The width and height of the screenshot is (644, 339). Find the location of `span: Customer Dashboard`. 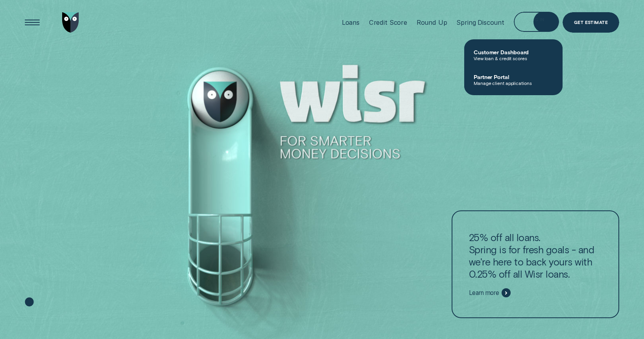

span: Customer Dashboard is located at coordinates (513, 52).